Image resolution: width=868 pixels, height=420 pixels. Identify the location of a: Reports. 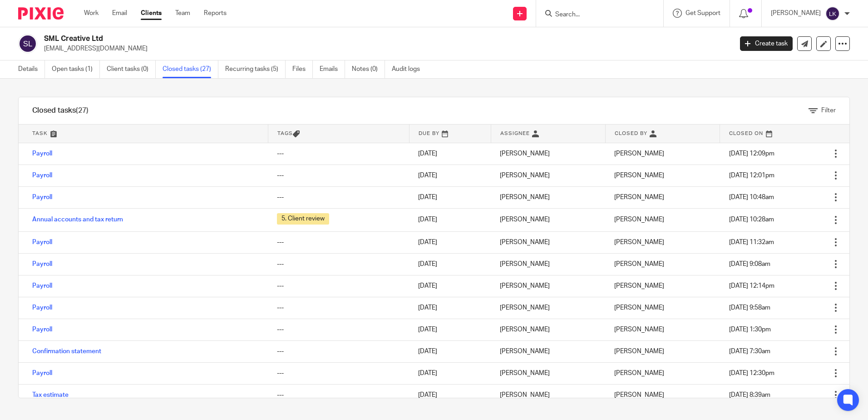
(215, 13).